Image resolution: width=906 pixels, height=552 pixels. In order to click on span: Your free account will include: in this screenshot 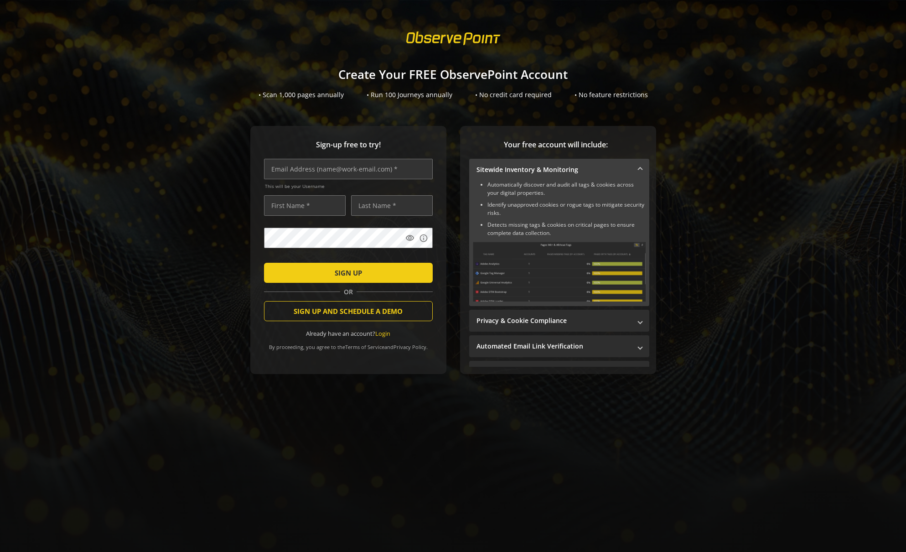, I will do `click(556, 145)`.